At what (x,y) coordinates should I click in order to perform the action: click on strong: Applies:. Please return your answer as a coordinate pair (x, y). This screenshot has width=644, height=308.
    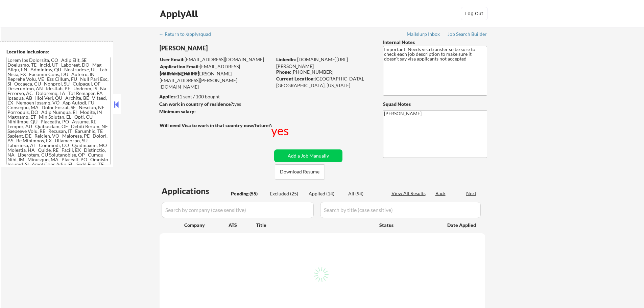
    Looking at the image, I should click on (168, 96).